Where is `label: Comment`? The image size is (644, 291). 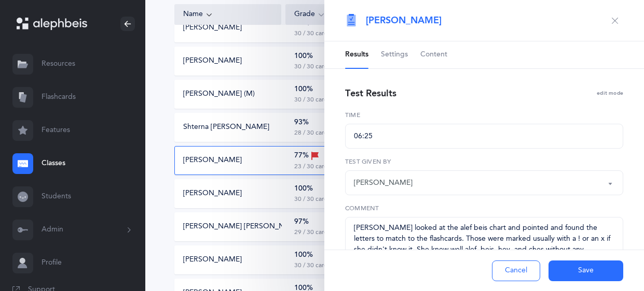
label: Comment is located at coordinates (484, 208).